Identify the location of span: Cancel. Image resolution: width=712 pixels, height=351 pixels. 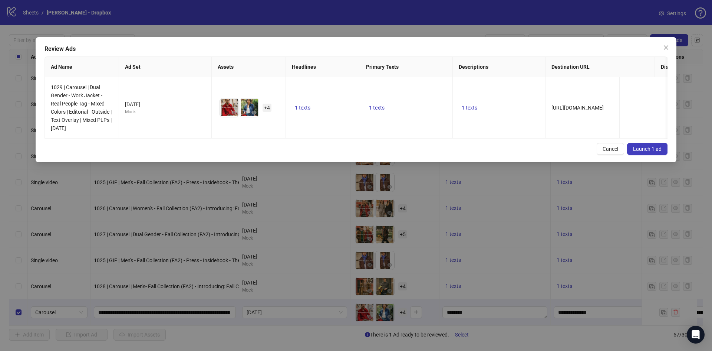
(611, 149).